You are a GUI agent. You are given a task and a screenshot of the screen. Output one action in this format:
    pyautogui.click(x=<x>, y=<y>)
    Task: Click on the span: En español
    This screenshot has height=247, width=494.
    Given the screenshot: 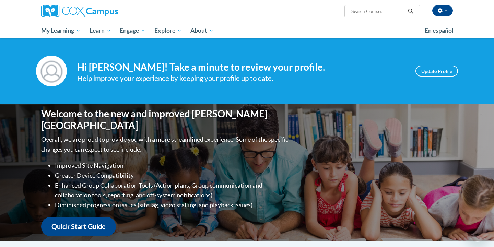 What is the action you would take?
    pyautogui.click(x=439, y=30)
    